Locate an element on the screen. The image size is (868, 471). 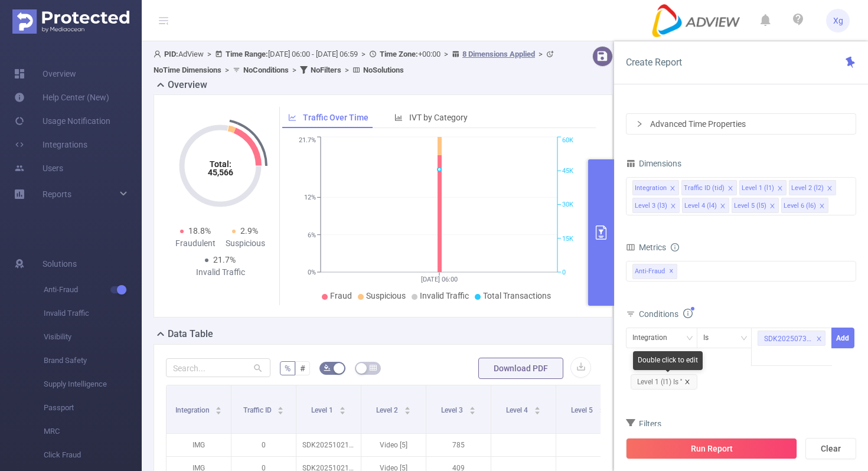
div: Level 3 (l3) is located at coordinates (651, 206).